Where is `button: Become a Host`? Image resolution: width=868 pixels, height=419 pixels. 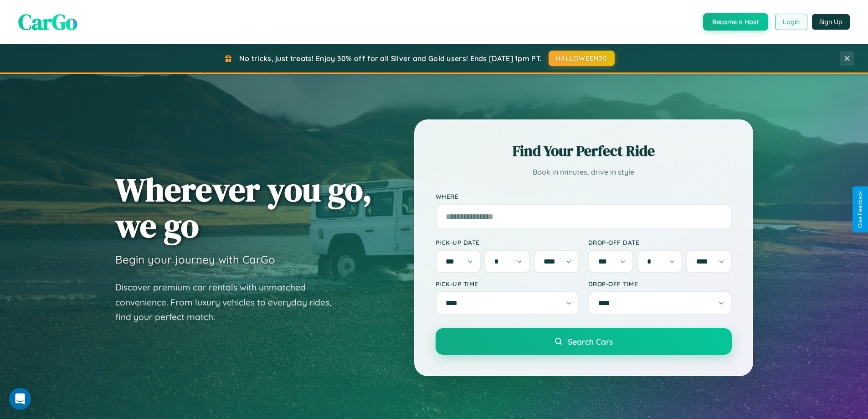 button: Become a Host is located at coordinates (736, 22).